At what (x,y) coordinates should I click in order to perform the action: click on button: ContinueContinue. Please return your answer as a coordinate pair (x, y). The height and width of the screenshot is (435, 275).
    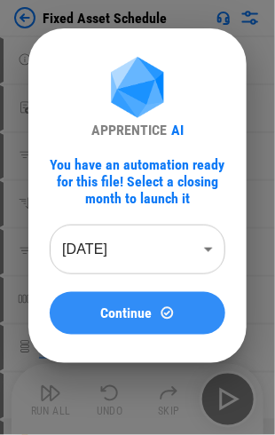
    Looking at the image, I should click on (138, 313).